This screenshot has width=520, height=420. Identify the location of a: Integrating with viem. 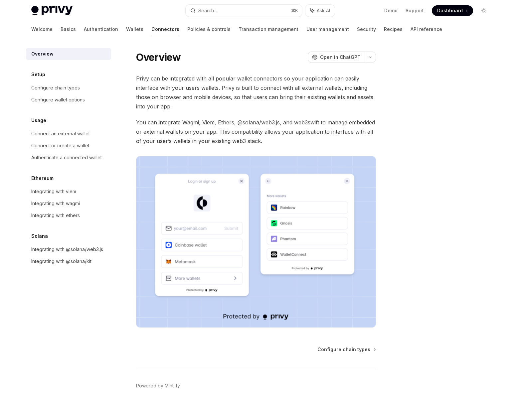
(69, 191).